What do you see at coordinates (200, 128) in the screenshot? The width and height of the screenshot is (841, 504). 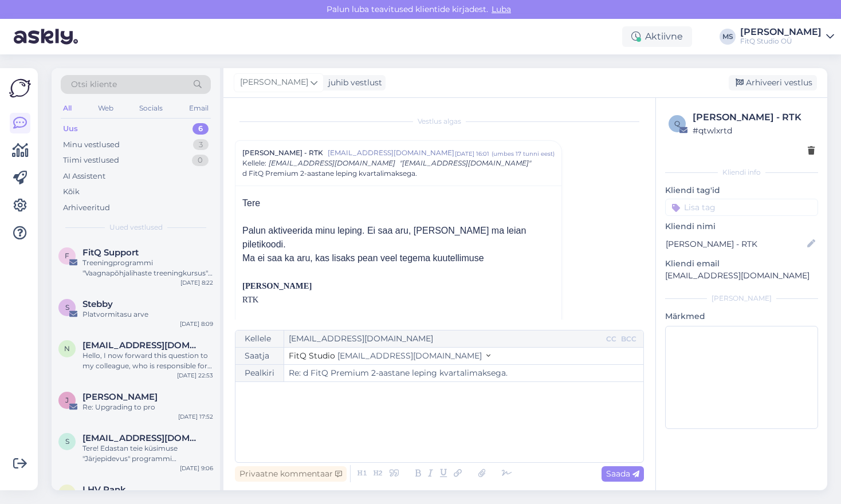 I see `div: 6` at bounding box center [200, 128].